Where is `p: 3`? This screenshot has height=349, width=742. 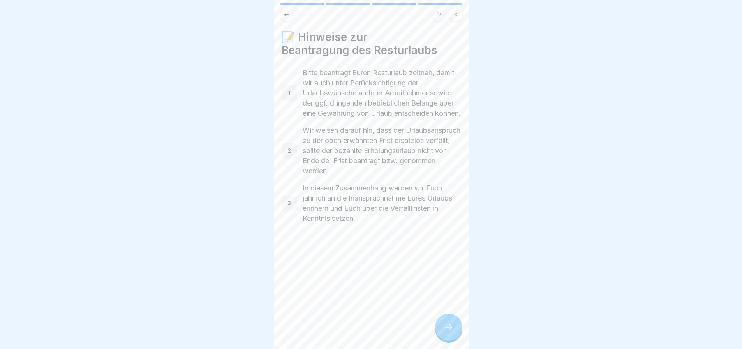
p: 3 is located at coordinates (289, 203).